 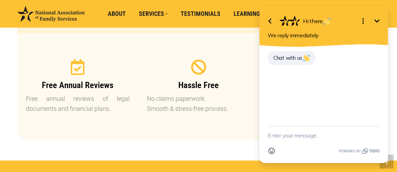 I want to click on span: Hi there, so click(x=66, y=21).